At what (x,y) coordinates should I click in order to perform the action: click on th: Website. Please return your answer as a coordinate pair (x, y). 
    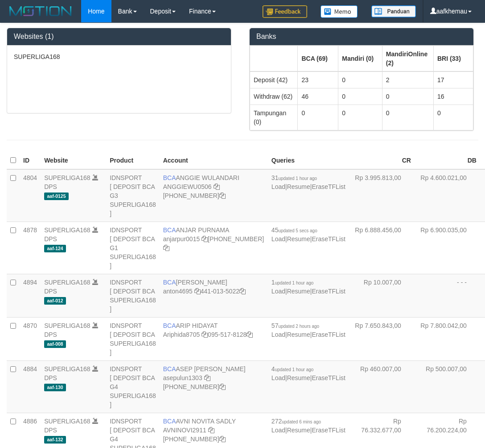
    Looking at the image, I should click on (73, 160).